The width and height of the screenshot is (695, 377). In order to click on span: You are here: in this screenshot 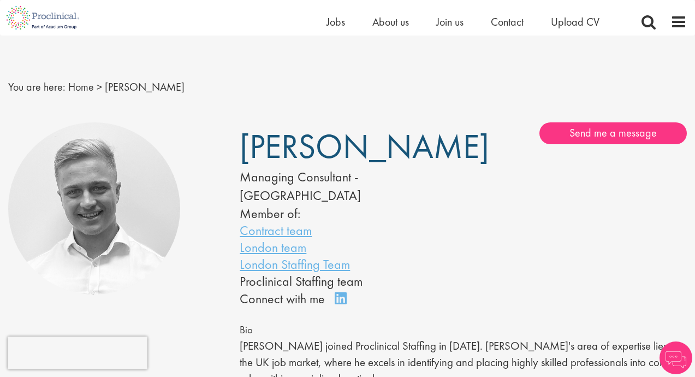, I will do `click(37, 87)`.